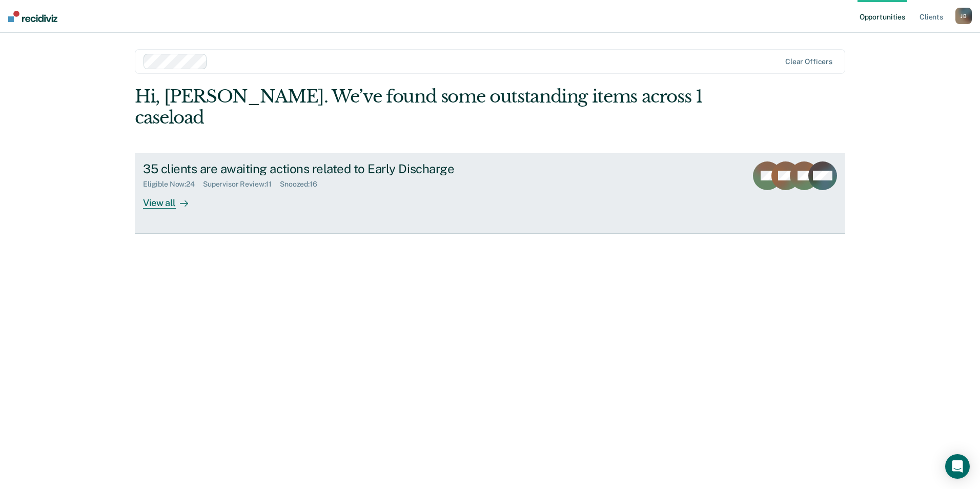 The width and height of the screenshot is (980, 489). What do you see at coordinates (964, 16) in the screenshot?
I see `div: J B` at bounding box center [964, 16].